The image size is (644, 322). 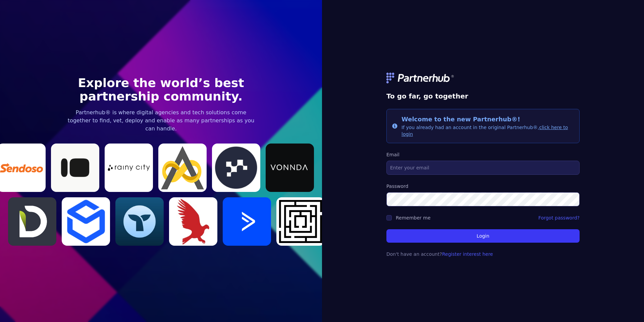 I want to click on label: Password, so click(x=483, y=186).